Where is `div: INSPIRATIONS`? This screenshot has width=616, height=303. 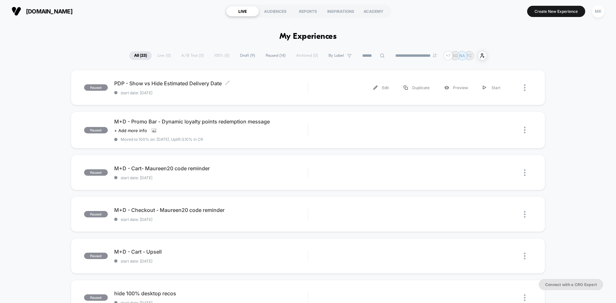 div: INSPIRATIONS is located at coordinates (341, 11).